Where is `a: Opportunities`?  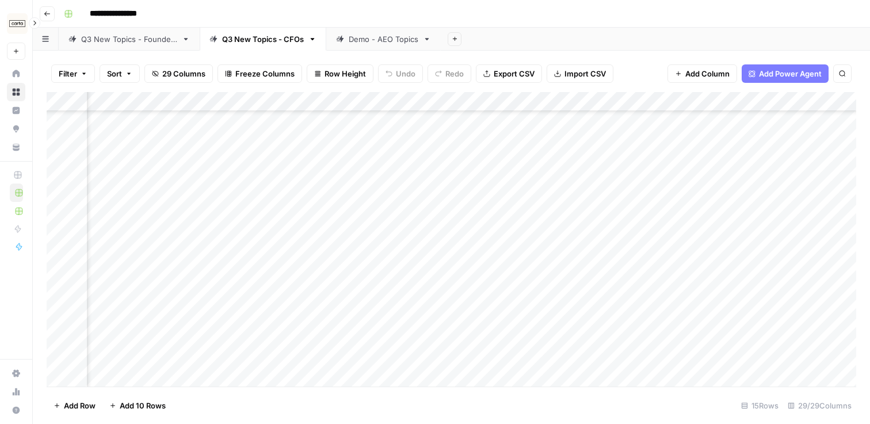 a: Opportunities is located at coordinates (16, 129).